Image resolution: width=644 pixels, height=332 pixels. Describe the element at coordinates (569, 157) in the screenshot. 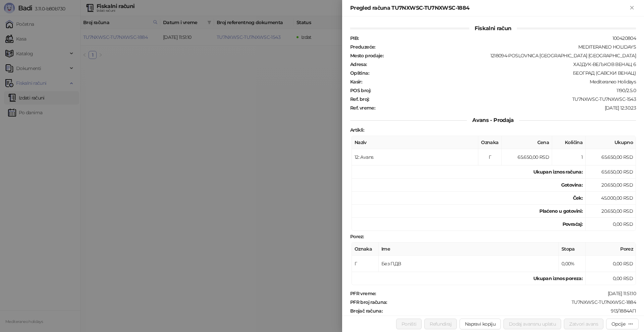

I see `td: 1` at that location.